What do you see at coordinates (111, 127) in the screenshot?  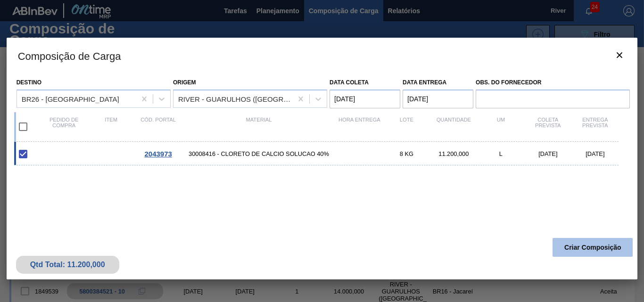 I see `div: Item` at bounding box center [111, 127].